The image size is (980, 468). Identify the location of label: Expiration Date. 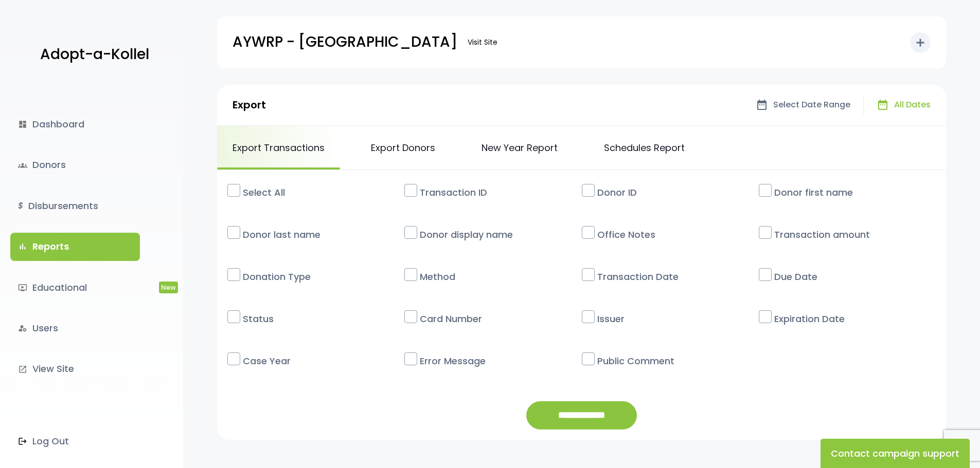
(853, 319).